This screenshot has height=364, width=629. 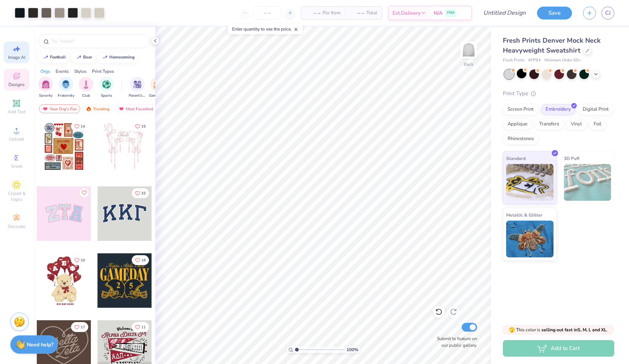 I want to click on div: filter for Sorority, so click(x=46, y=88).